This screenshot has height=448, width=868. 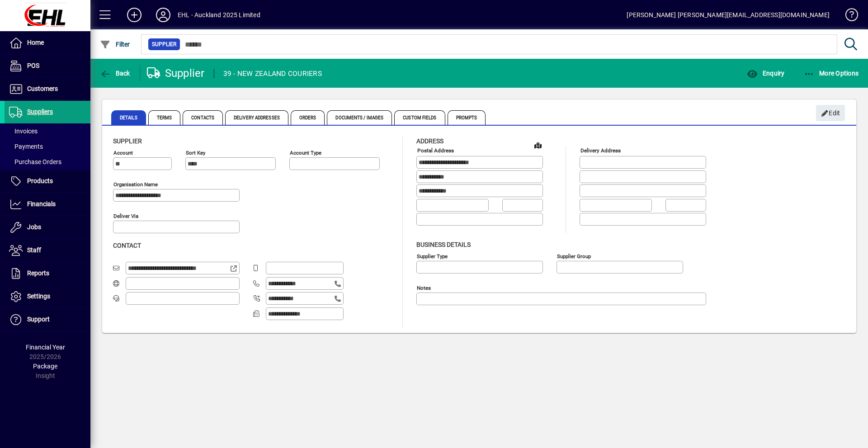 What do you see at coordinates (48, 297) in the screenshot?
I see `a: Settings` at bounding box center [48, 297].